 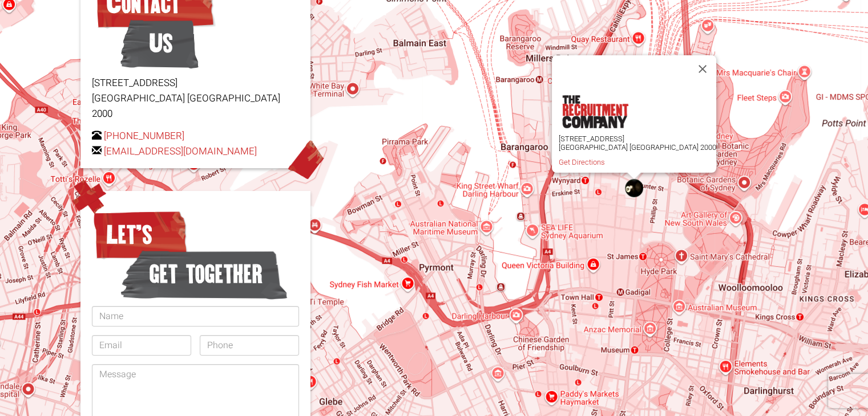 I want to click on img: the-recruitment-company.png, so click(x=594, y=111).